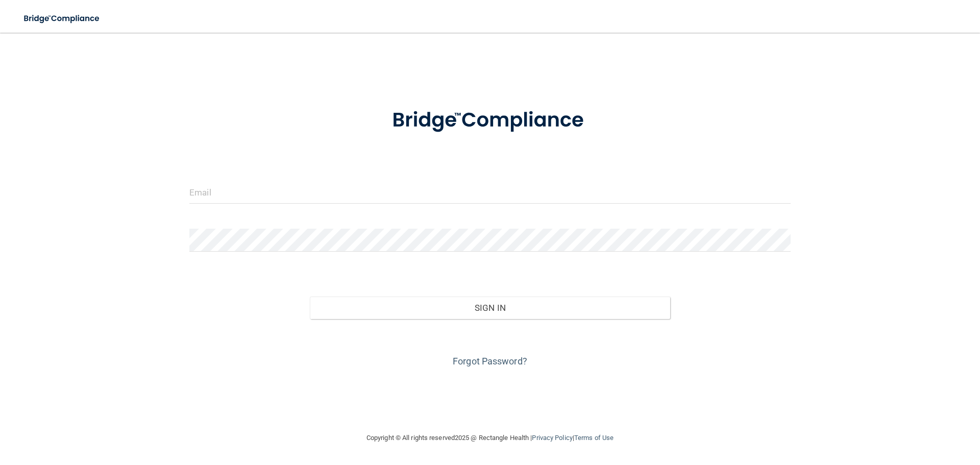  Describe the element at coordinates (490, 308) in the screenshot. I see `button: Sign In` at that location.